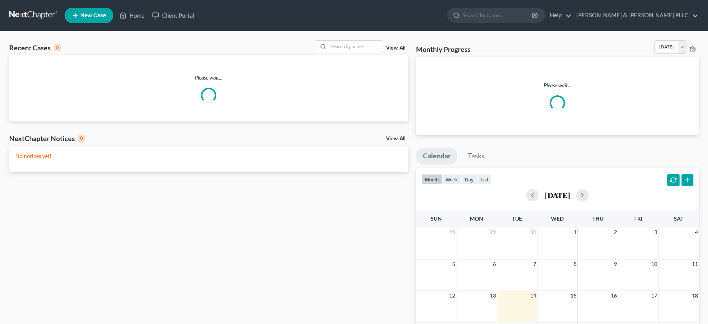  Describe the element at coordinates (696, 232) in the screenshot. I see `span: 4` at that location.